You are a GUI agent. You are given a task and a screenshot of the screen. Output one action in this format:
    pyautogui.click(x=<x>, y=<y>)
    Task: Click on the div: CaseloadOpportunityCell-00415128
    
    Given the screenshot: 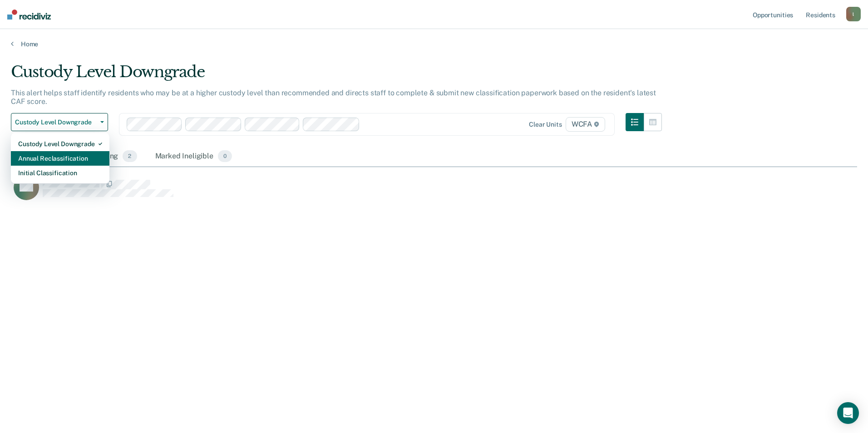 What is the action you would take?
    pyautogui.click(x=381, y=192)
    